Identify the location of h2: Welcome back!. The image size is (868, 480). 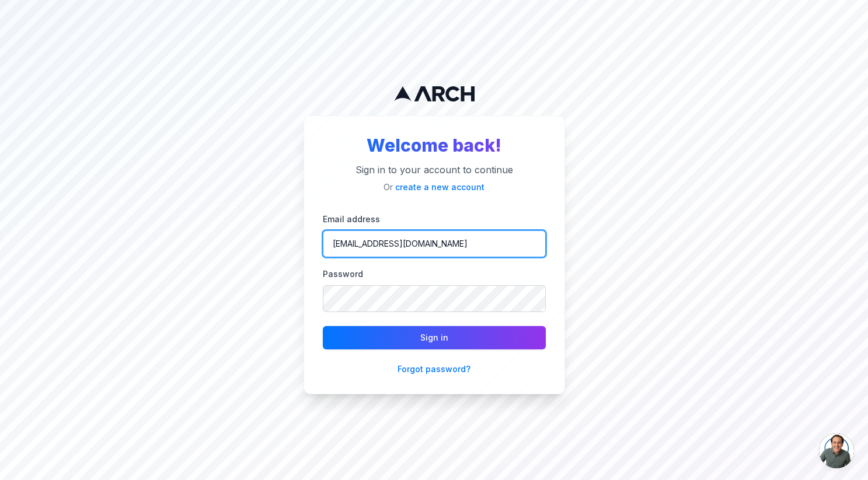
(434, 145).